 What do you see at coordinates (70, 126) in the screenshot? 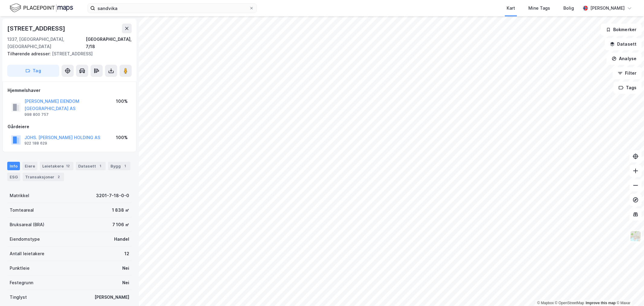
I see `div: Gårdeiere` at bounding box center [70, 126].